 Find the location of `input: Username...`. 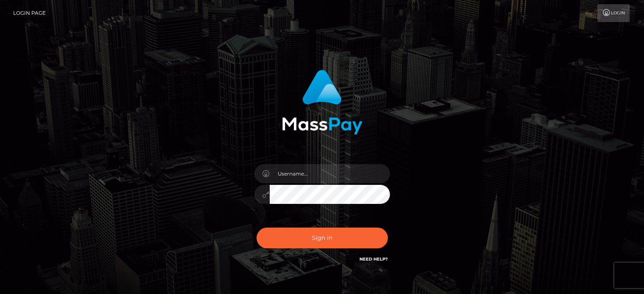

input: Username... is located at coordinates (330, 174).